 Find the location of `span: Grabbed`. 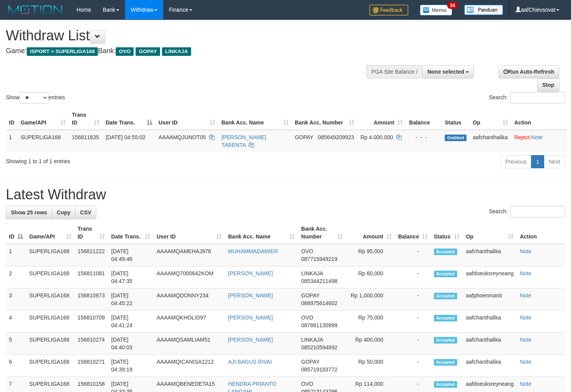

span: Grabbed is located at coordinates (455, 138).